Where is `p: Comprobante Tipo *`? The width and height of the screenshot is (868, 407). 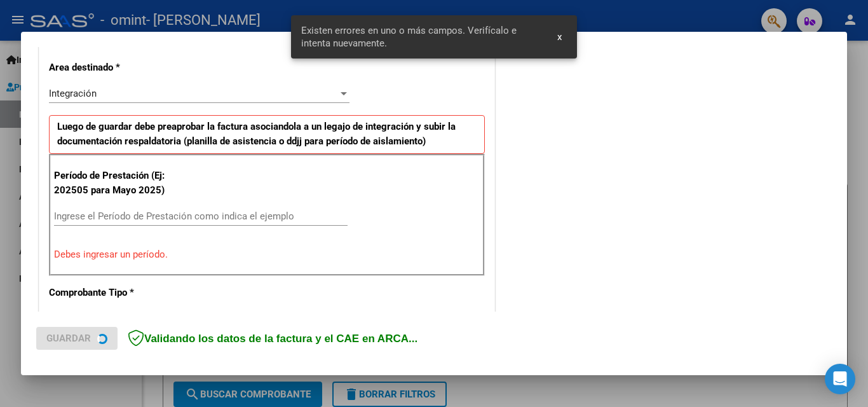
p: Comprobante Tipo * is located at coordinates (115, 292).